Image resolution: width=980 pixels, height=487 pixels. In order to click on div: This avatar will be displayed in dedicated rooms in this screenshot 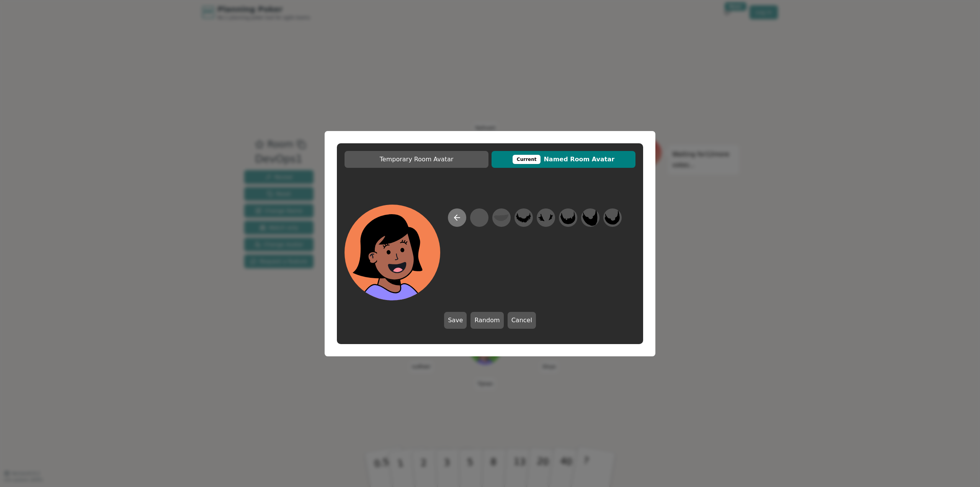, I will do `click(527, 159)`.